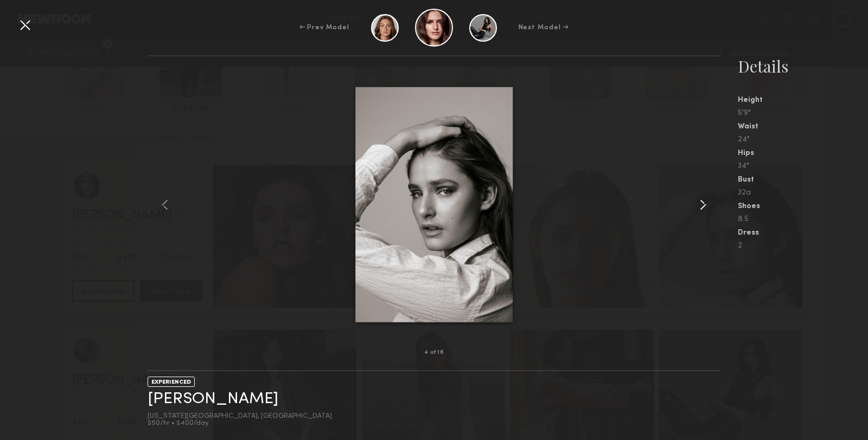 Image resolution: width=868 pixels, height=440 pixels. Describe the element at coordinates (803, 101) in the screenshot. I see `div: Height` at that location.